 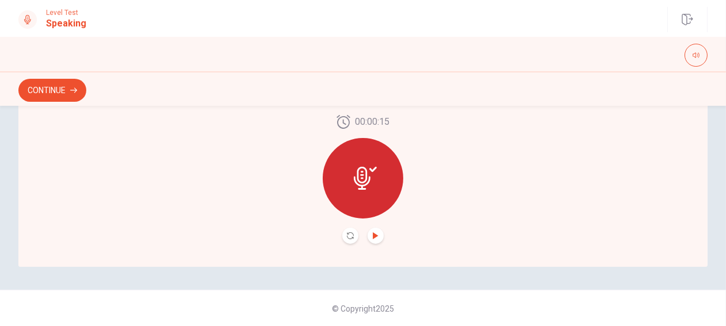 What do you see at coordinates (52, 90) in the screenshot?
I see `button: Continue` at bounding box center [52, 90].